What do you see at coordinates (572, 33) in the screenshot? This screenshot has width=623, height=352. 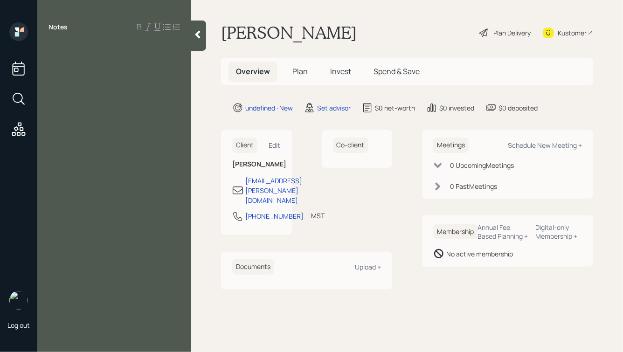 I see `div: Kustomer` at bounding box center [572, 33].